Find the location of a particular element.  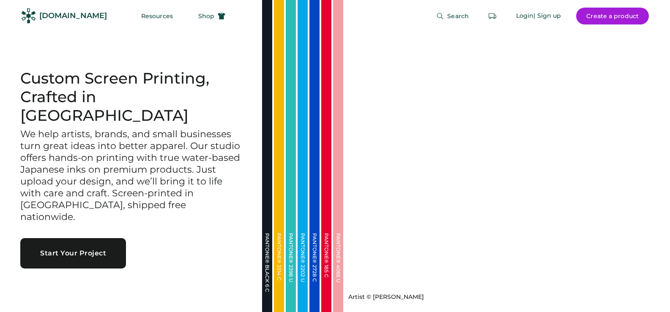

button: Start Your Project is located at coordinates (73, 254).